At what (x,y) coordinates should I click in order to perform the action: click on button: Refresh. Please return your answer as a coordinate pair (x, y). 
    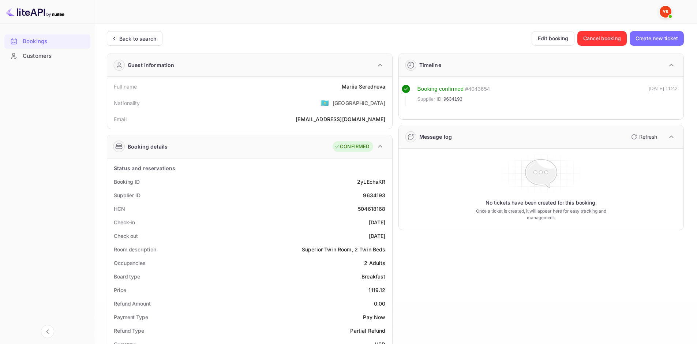
    Looking at the image, I should click on (643, 137).